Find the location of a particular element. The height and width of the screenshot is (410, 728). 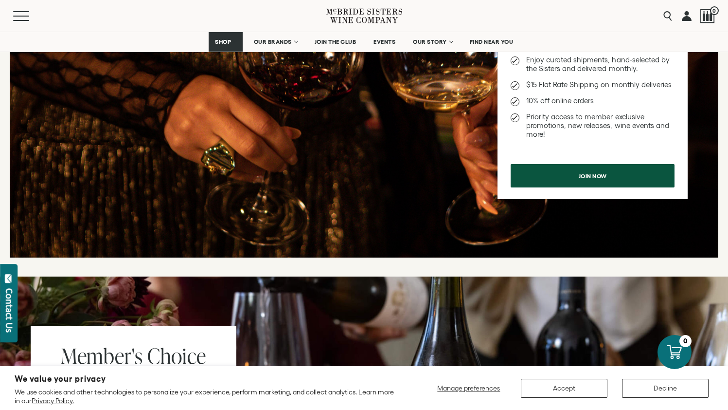

span: Member's is located at coordinates (102, 355).